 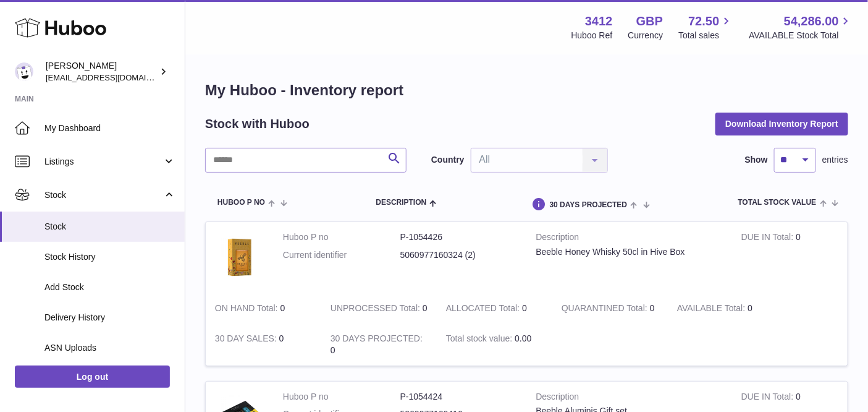 What do you see at coordinates (257, 123) in the screenshot?
I see `h2: Stock with Huboo` at bounding box center [257, 123].